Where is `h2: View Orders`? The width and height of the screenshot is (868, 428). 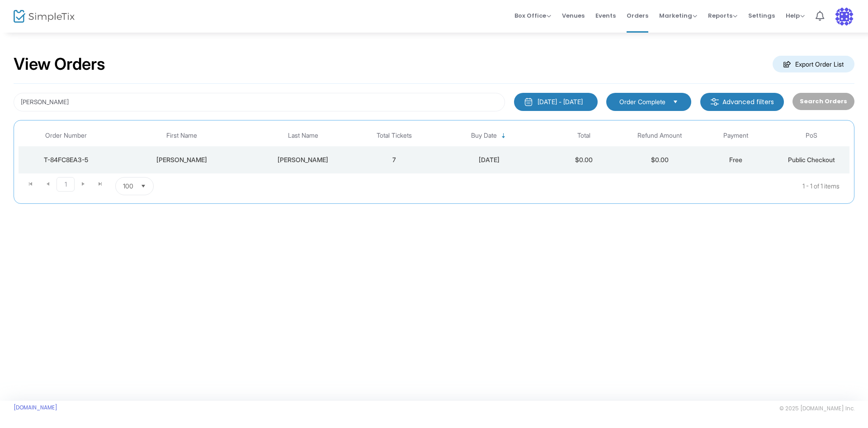
h2: View Orders is located at coordinates (60, 64).